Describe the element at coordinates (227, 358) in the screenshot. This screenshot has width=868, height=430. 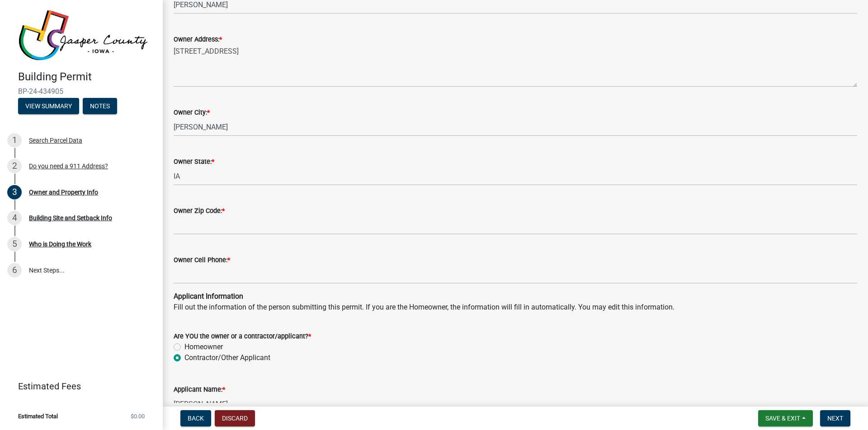
I see `label: Contractor/Other Applicant` at that location.